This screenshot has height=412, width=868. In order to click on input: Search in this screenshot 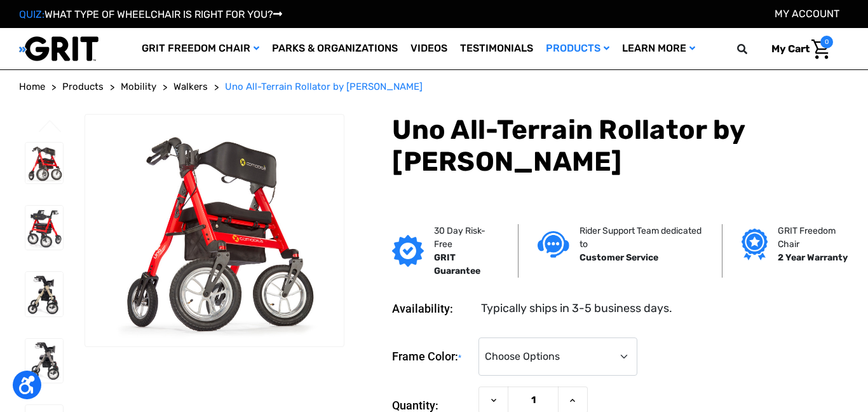, I will do `click(752, 49)`.